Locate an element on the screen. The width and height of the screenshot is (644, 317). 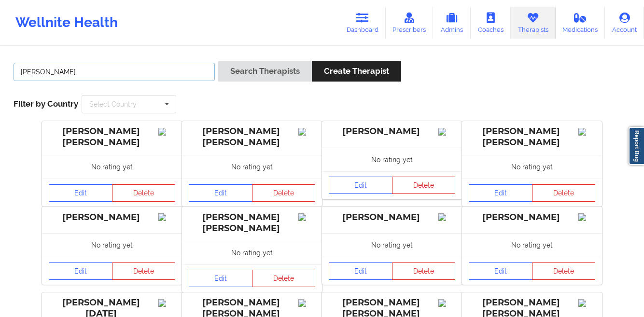
input: Search Keywords is located at coordinates (114, 72).